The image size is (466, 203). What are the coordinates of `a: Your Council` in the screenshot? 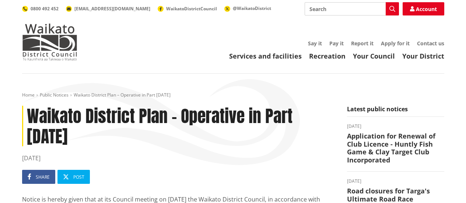 It's located at (374, 56).